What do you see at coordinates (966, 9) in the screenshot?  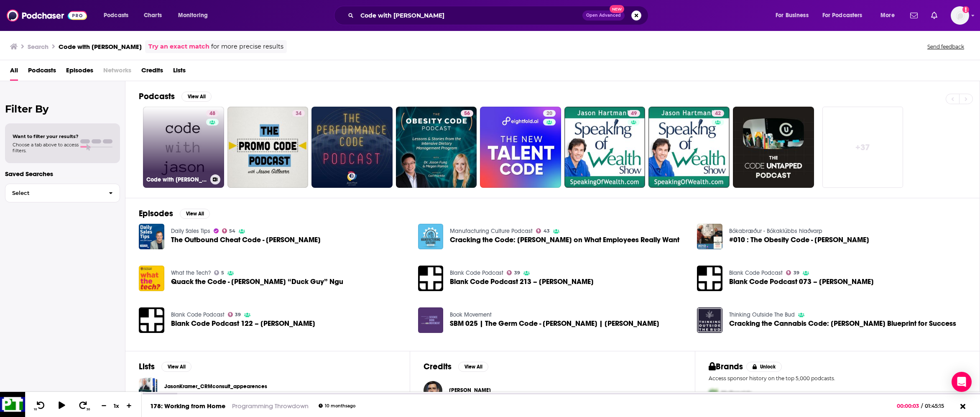 I see `svg: Add a profile image` at bounding box center [966, 9].